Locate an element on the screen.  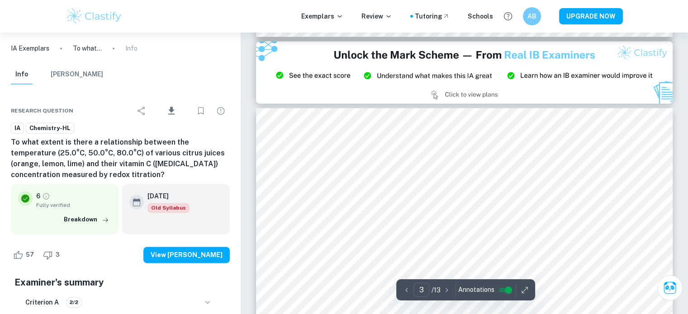
img: Ad is located at coordinates (464, 72).